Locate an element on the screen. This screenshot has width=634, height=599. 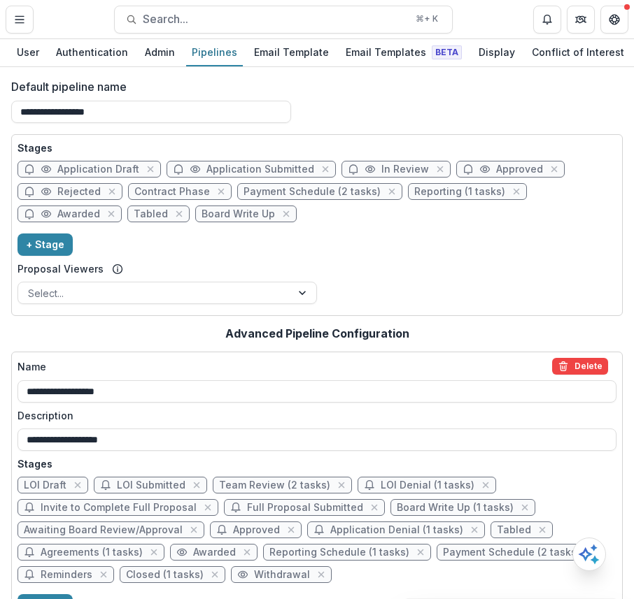
h2: Advanced Pipeline Configuration is located at coordinates (317, 334).